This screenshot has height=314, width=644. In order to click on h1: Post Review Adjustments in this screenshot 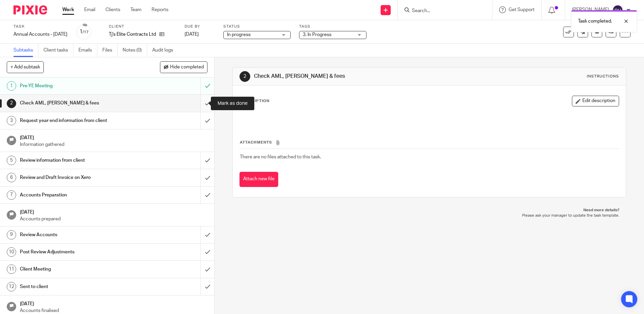, I will do `click(78, 252)`.